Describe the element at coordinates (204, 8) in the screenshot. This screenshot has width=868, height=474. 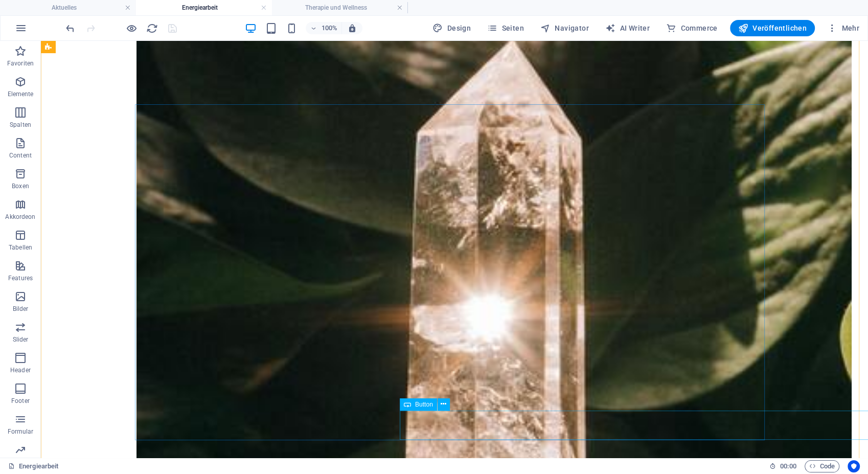
I see `h4: Energiearbeit` at that location.